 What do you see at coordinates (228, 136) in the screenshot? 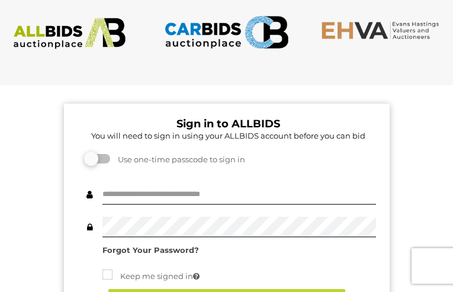
I see `h5: You will need to sign in using your ALLBIDS account before you can bid` at bounding box center [228, 136].